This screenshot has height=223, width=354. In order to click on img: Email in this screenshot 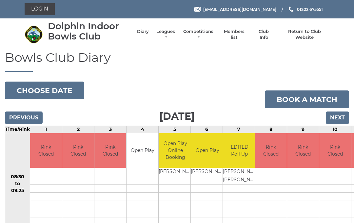, I will do `click(198, 9)`.